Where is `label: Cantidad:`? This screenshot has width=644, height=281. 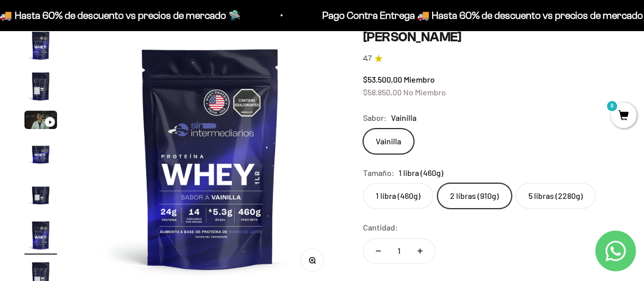
label: Cantidad: is located at coordinates (380, 228).